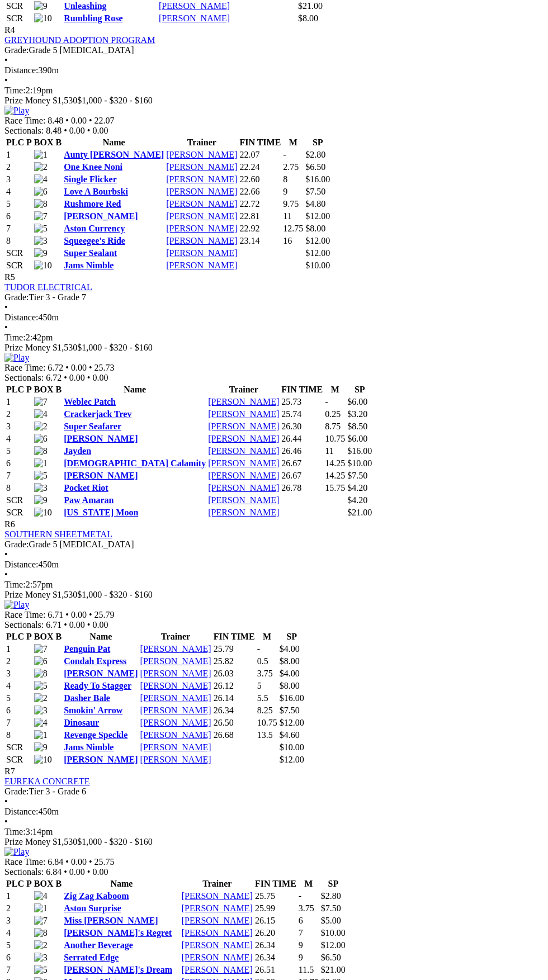  What do you see at coordinates (359, 512) in the screenshot?
I see `span: $21.00` at bounding box center [359, 512].